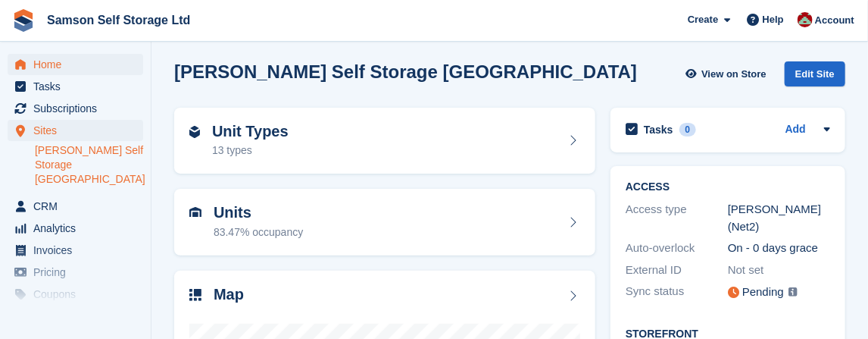 Image resolution: width=868 pixels, height=339 pixels. What do you see at coordinates (250, 131) in the screenshot?
I see `h2: Unit Types` at bounding box center [250, 131].